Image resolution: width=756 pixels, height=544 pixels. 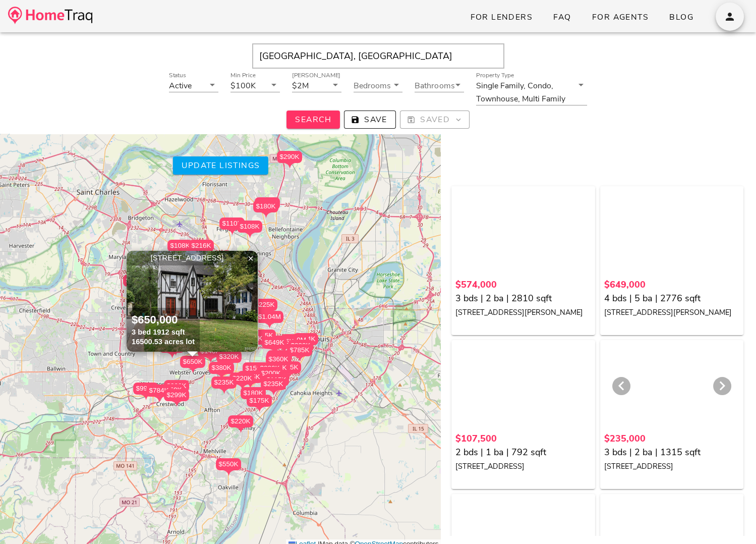 I want to click on div: $220K, so click(x=242, y=381).